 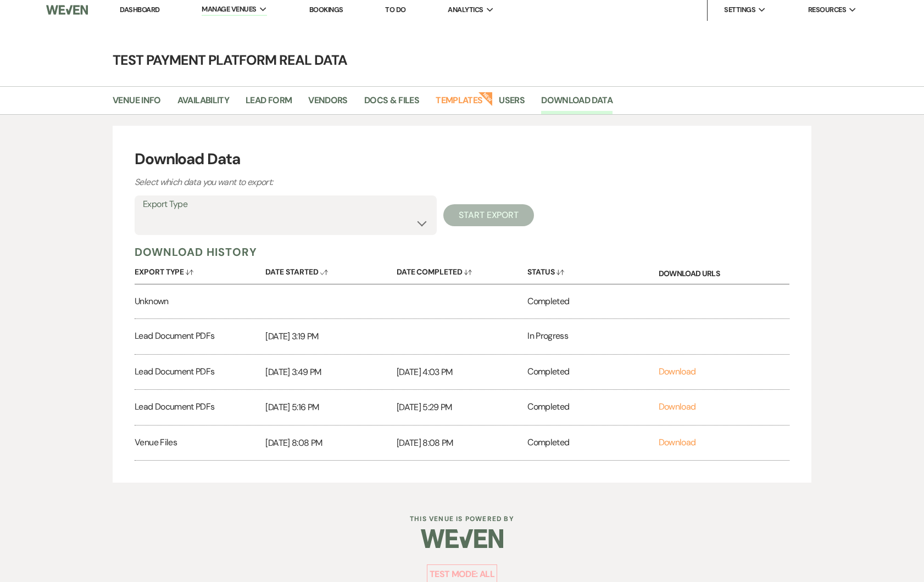 What do you see at coordinates (392, 104) in the screenshot?
I see `a: Docs & Files` at bounding box center [392, 104].